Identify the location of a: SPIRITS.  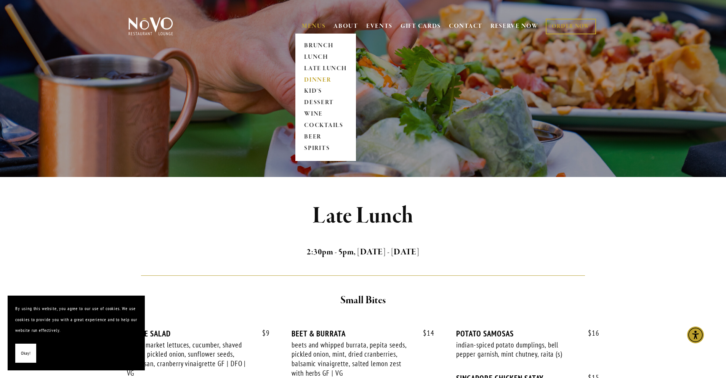
(325, 149).